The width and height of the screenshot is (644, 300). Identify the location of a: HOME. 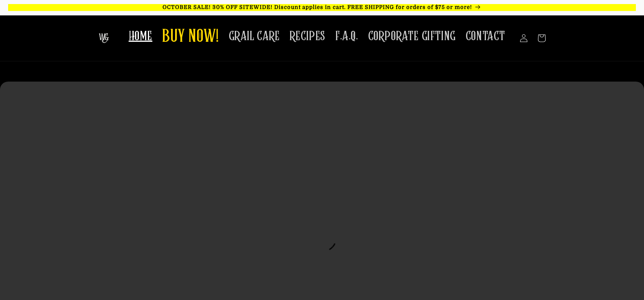
(141, 36).